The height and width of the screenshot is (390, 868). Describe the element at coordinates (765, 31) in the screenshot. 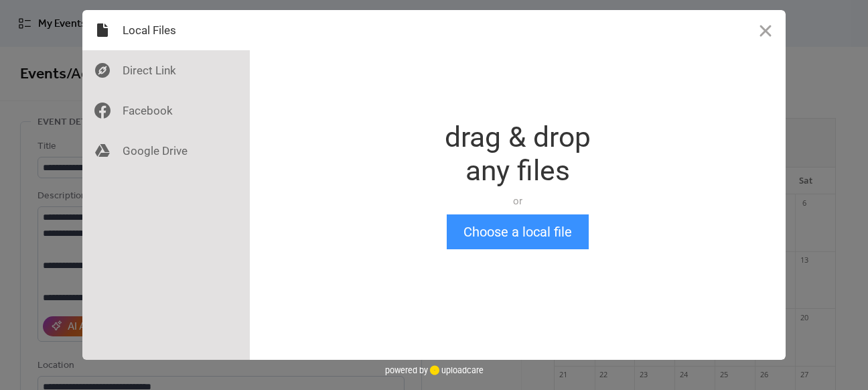

I see `button: Close` at that location.